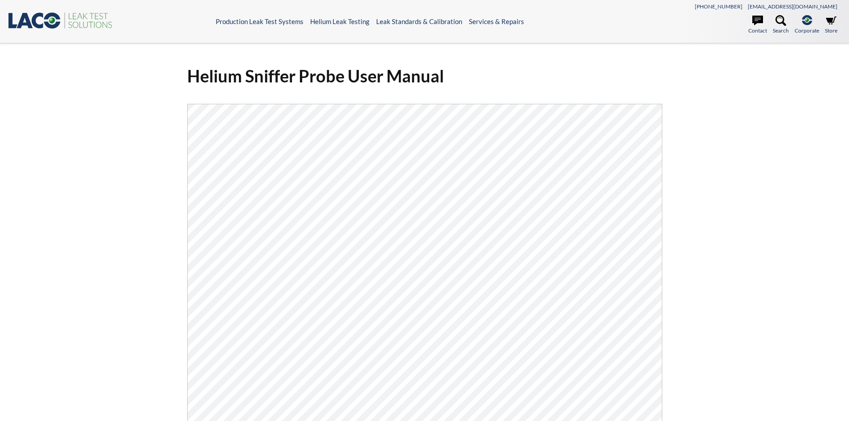 The image size is (849, 421). I want to click on a: Production Leak Test Systems, so click(259, 21).